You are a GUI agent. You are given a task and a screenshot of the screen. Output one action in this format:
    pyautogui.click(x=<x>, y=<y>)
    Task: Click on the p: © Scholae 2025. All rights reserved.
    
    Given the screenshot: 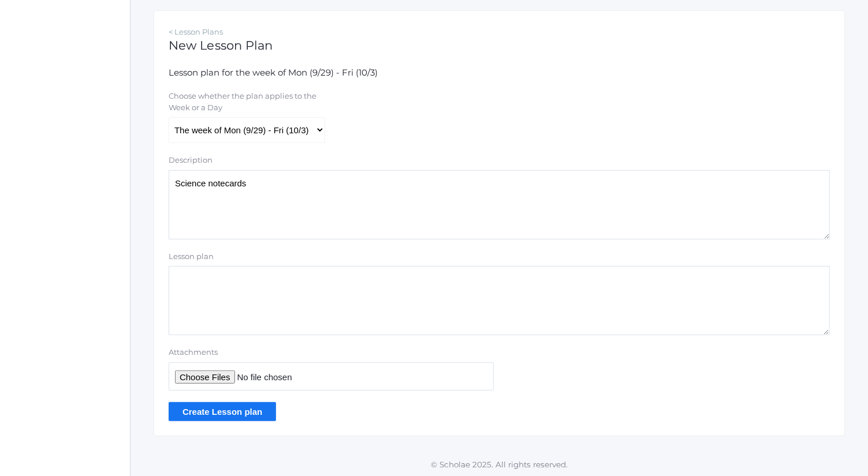 What is the action you would take?
    pyautogui.click(x=499, y=465)
    